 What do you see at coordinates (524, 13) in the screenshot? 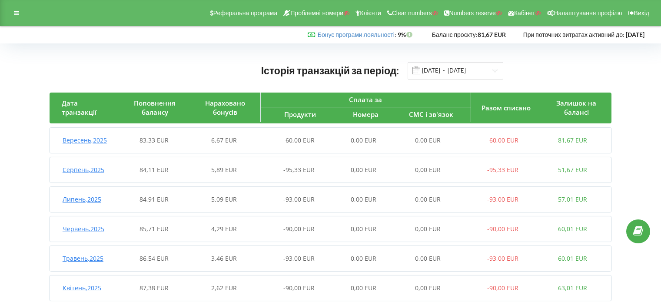
I see `span: Кабінет` at bounding box center [524, 13].